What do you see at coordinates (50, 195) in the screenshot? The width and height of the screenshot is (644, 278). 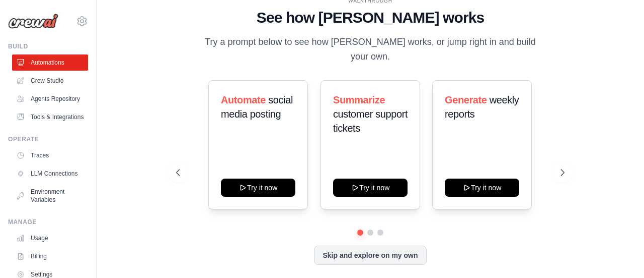 I see `a: Environment Variables` at bounding box center [50, 195].